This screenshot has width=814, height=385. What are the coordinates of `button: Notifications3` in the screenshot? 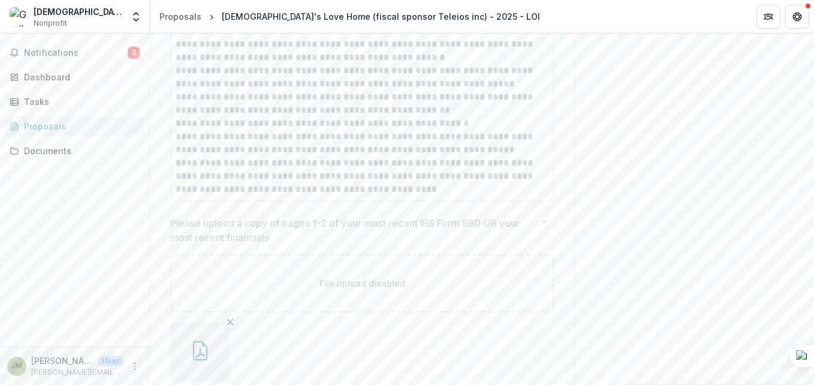 It's located at (74, 53).